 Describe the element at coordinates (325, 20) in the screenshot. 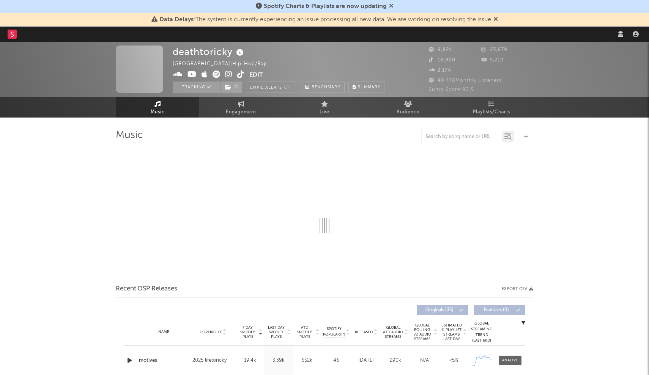

I see `span: : The system is currently experiencing an issue processing all new data. We are working on resolv...` at that location.